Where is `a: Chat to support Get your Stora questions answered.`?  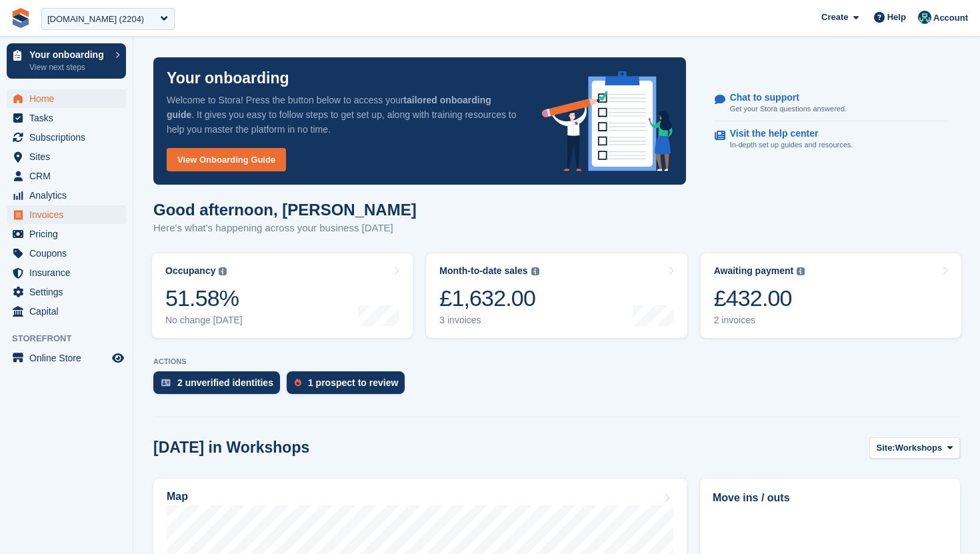
a: Chat to support Get your Stora questions answered. is located at coordinates (831, 104).